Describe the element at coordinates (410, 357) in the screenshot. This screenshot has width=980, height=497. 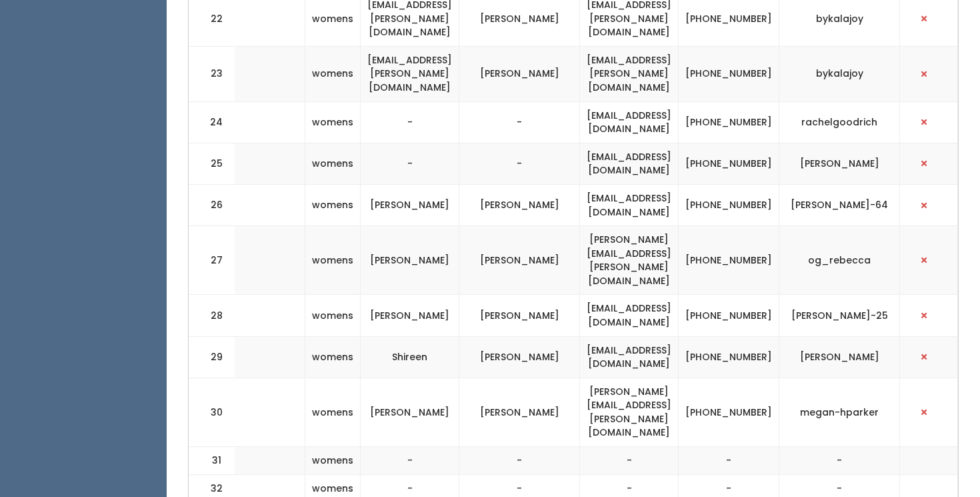
I see `td: Shireen` at that location.